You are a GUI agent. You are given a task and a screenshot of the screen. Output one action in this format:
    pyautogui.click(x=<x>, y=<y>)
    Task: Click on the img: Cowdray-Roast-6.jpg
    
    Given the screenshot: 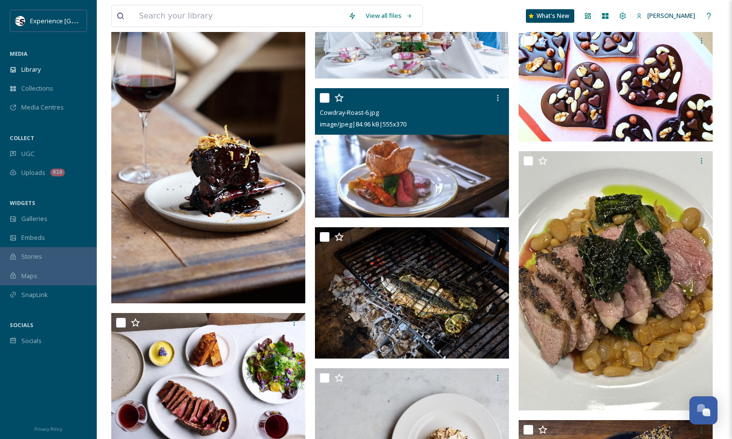 What is the action you would take?
    pyautogui.click(x=412, y=152)
    